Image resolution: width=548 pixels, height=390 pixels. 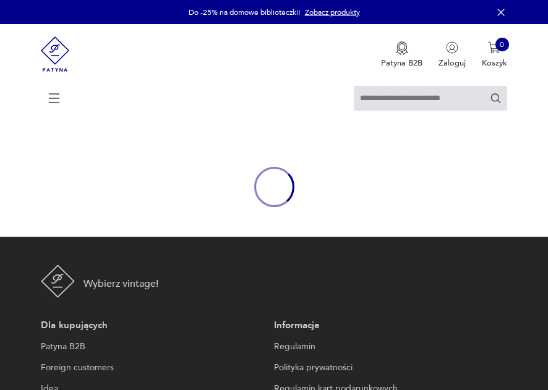 What do you see at coordinates (244, 12) in the screenshot?
I see `p: Do -25% na domowe biblioteczki!` at bounding box center [244, 12].